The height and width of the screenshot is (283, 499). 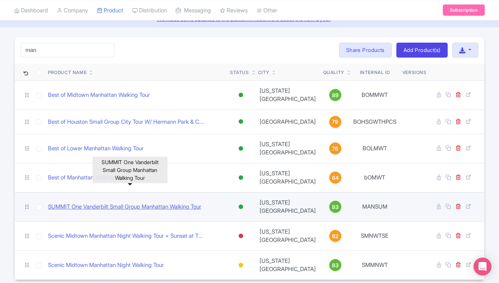 What do you see at coordinates (335, 178) in the screenshot?
I see `span: 64` at bounding box center [335, 178].